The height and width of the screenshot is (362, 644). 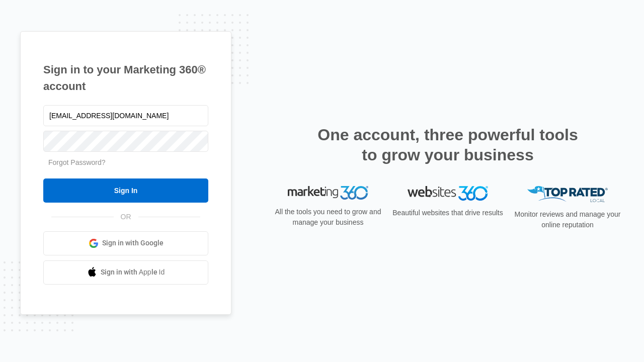 I want to click on span: OR, so click(x=126, y=217).